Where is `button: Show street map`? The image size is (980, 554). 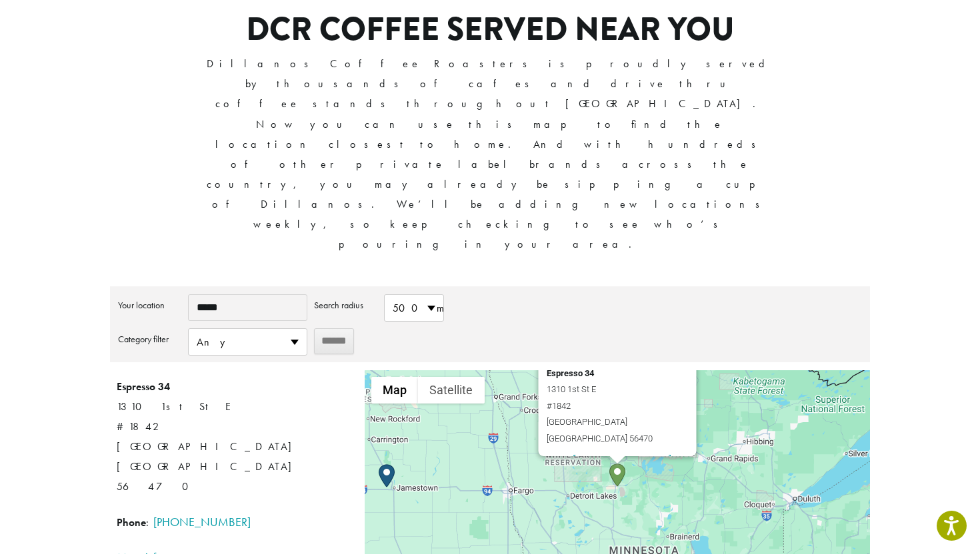
button: Show street map is located at coordinates (395, 390).